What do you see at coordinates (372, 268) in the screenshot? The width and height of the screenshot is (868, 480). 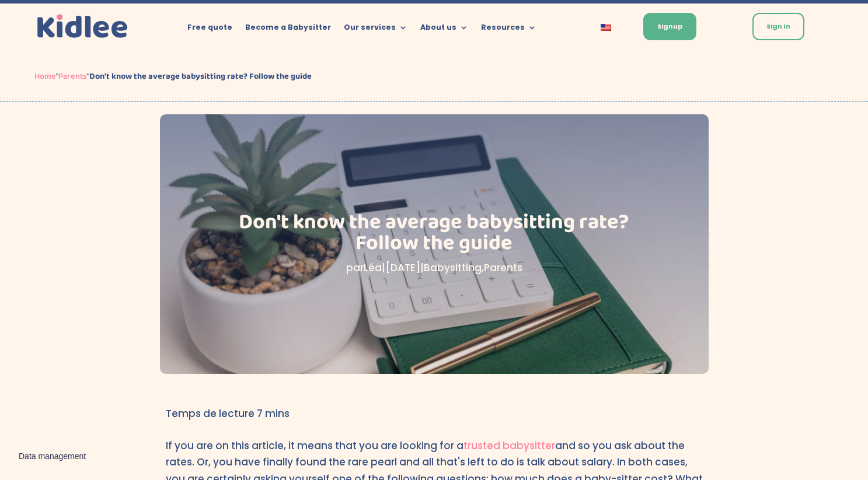 I see `a: Léa` at bounding box center [372, 268].